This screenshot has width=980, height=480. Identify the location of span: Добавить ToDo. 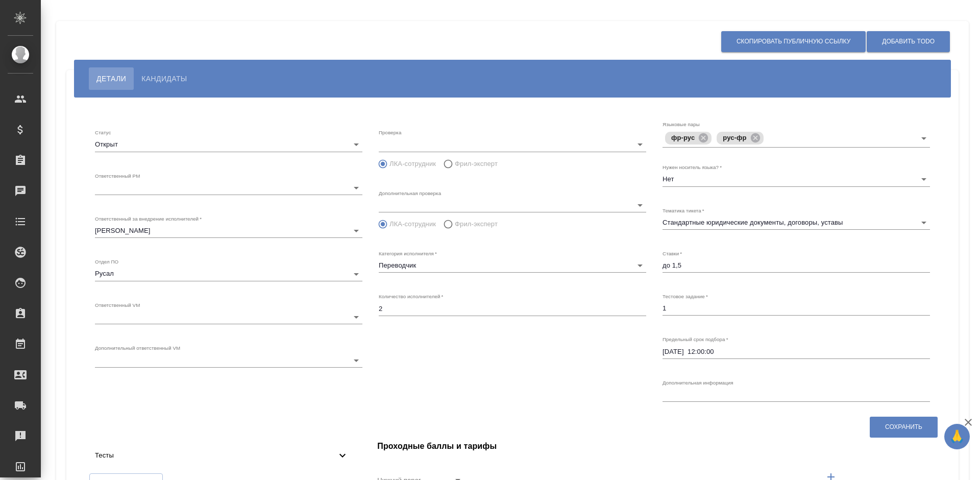
(909, 41).